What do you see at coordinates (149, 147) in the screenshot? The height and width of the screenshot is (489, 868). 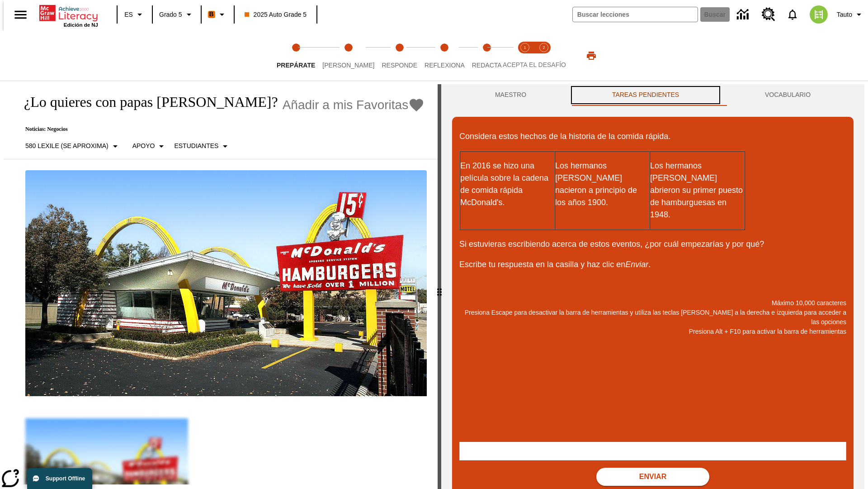 I see `button: Tipo de apoyo, Apoyo` at bounding box center [149, 147].